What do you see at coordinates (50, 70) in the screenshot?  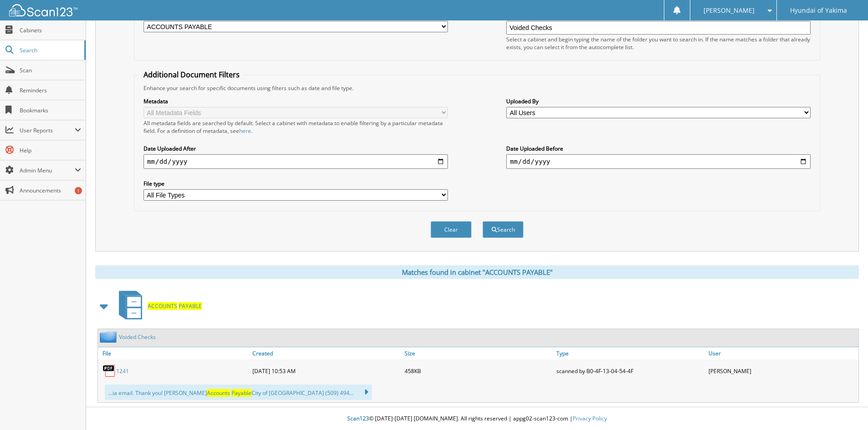 I see `span: Scan` at bounding box center [50, 70].